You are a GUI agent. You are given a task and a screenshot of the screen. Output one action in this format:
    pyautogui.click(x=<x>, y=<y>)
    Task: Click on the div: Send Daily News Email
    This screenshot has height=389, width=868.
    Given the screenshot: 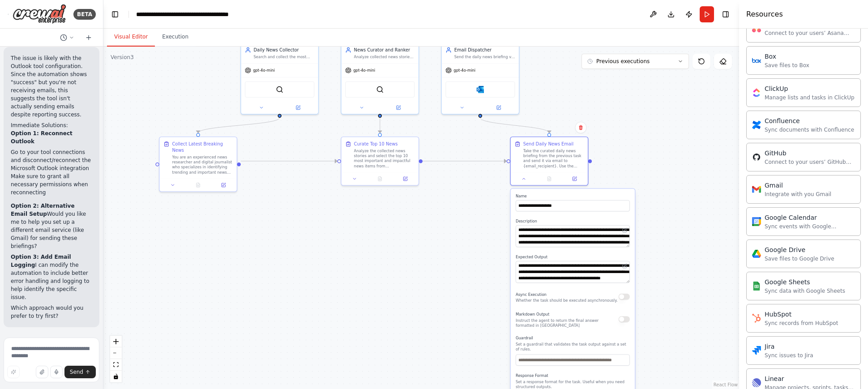 What is the action you would take?
    pyautogui.click(x=549, y=144)
    